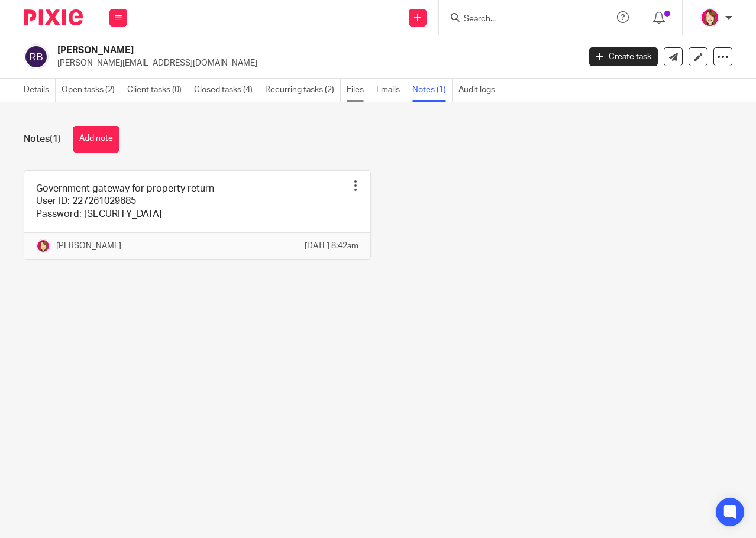 The height and width of the screenshot is (538, 756). What do you see at coordinates (42, 139) in the screenshot?
I see `h1: Notes` at bounding box center [42, 139].